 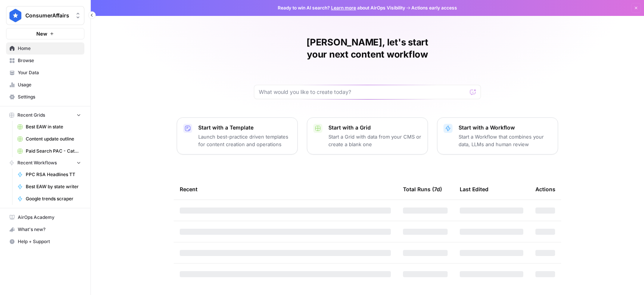 I want to click on div: Total Runs (7d), so click(x=422, y=189).